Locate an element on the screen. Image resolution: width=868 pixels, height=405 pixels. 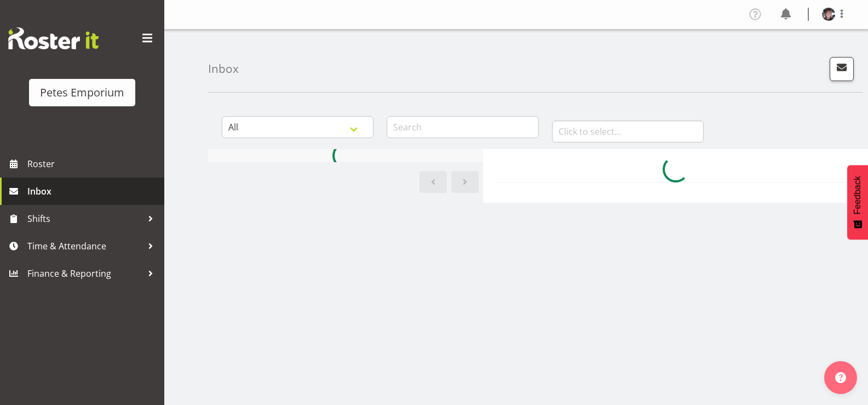
span: Finance & Reporting is located at coordinates (85, 274).